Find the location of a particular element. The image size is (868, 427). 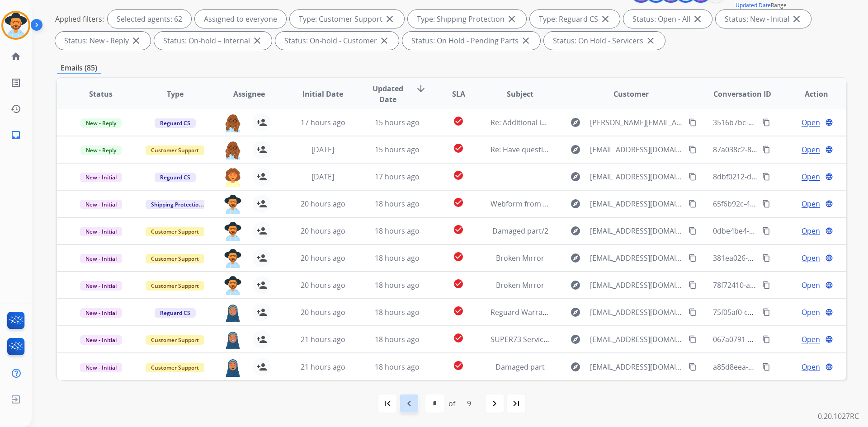

div: Type: Customer Support is located at coordinates (347, 19).